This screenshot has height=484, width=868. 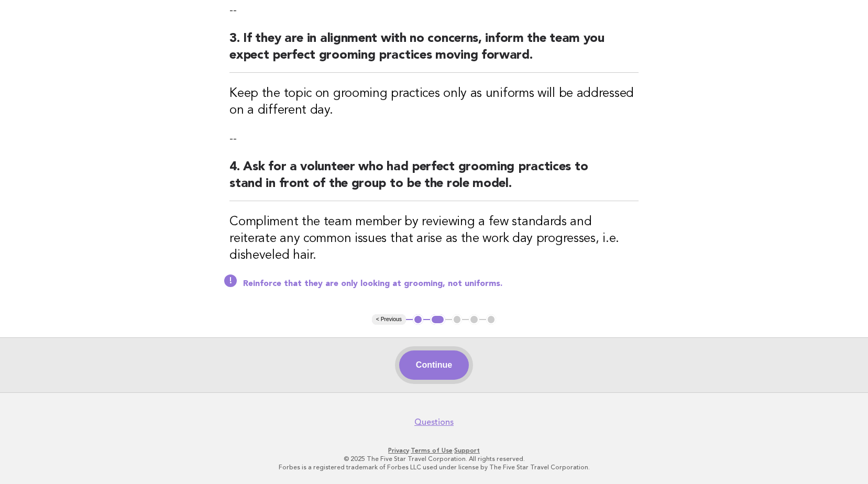 I want to click on h3: Keep the topic on grooming practices only as uniforms will be addressed on a different day., so click(x=434, y=102).